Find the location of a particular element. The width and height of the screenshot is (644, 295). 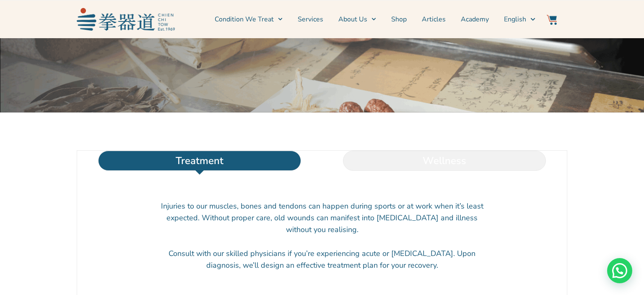

a: Shop is located at coordinates (399, 19).